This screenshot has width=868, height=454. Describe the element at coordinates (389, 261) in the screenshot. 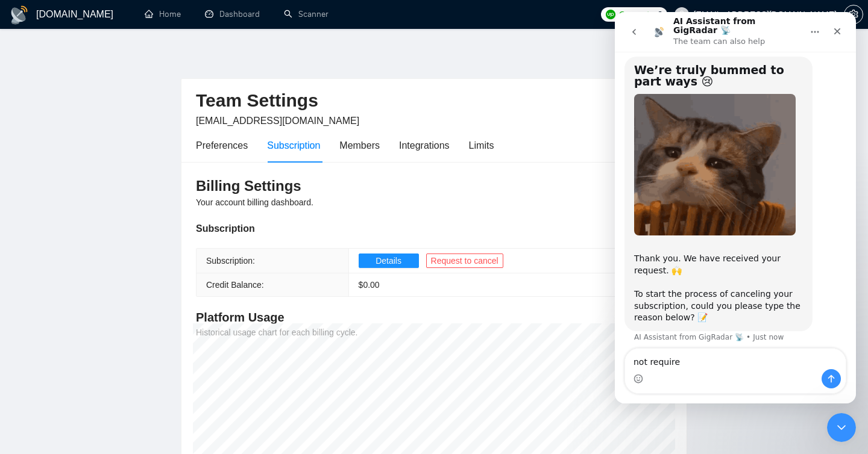

I see `button: Details` at that location.